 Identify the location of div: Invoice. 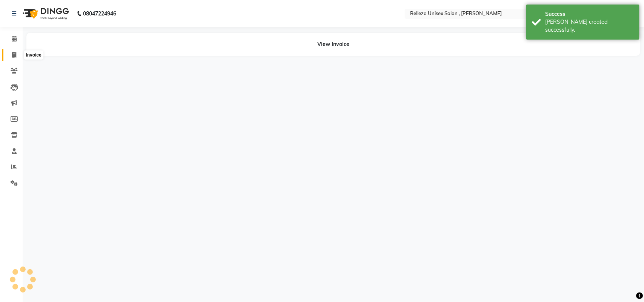
(33, 55).